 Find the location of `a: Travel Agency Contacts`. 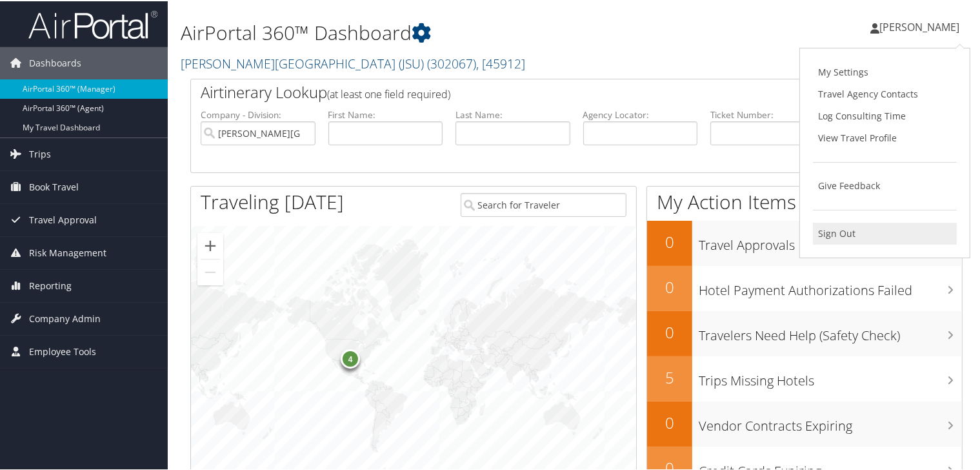

a: Travel Agency Contacts is located at coordinates (885, 93).